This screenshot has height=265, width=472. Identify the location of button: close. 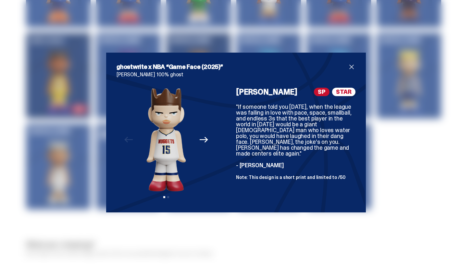
(352, 67).